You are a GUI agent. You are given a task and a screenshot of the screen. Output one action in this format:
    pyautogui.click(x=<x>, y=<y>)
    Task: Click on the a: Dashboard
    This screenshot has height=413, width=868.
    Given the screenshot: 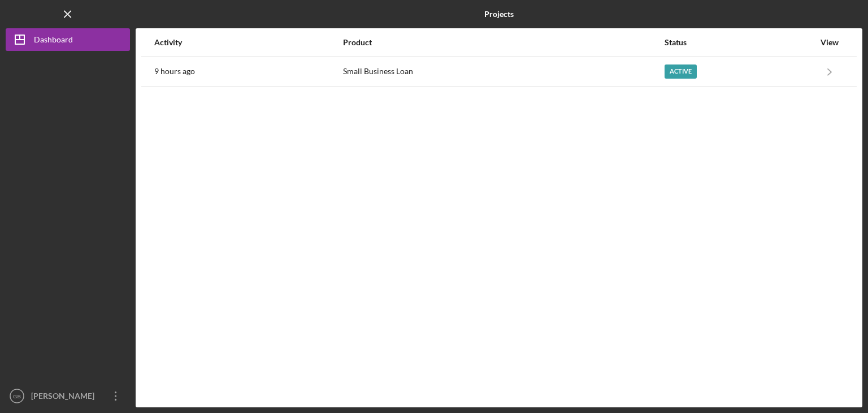 What is the action you would take?
    pyautogui.click(x=68, y=39)
    